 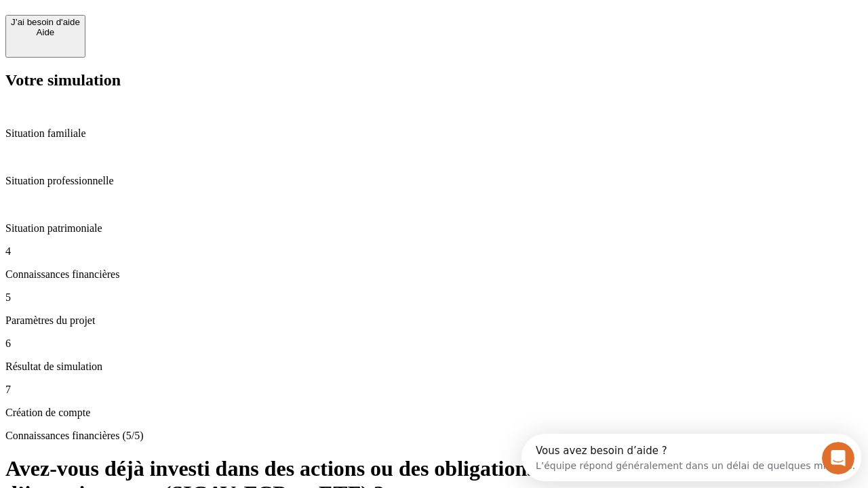 What do you see at coordinates (434, 412) in the screenshot?
I see `p: Création de compte` at bounding box center [434, 412].